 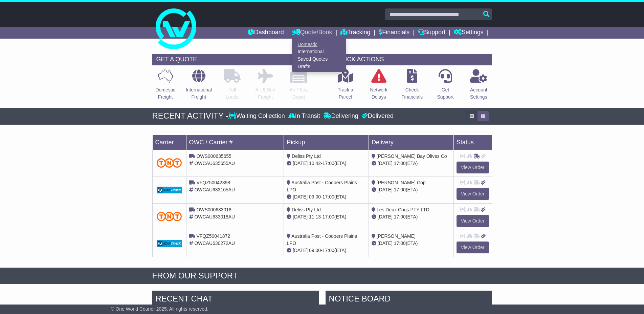 I want to click on div: RECENT CHAT, so click(x=236, y=300).